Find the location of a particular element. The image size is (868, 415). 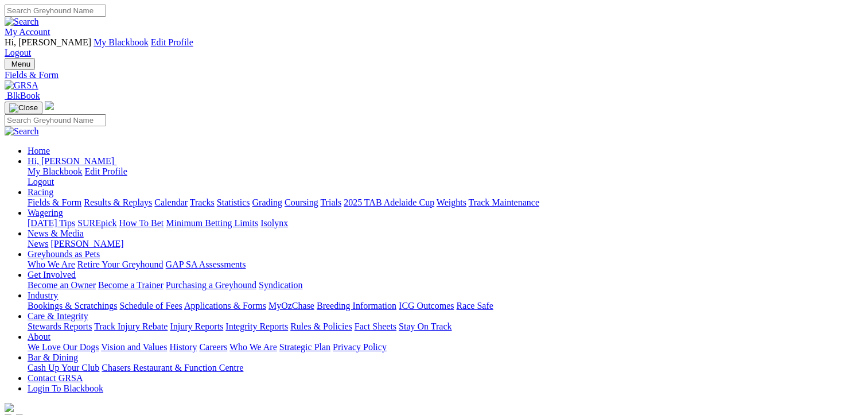

a: Schedule of Fees is located at coordinates (151, 305).